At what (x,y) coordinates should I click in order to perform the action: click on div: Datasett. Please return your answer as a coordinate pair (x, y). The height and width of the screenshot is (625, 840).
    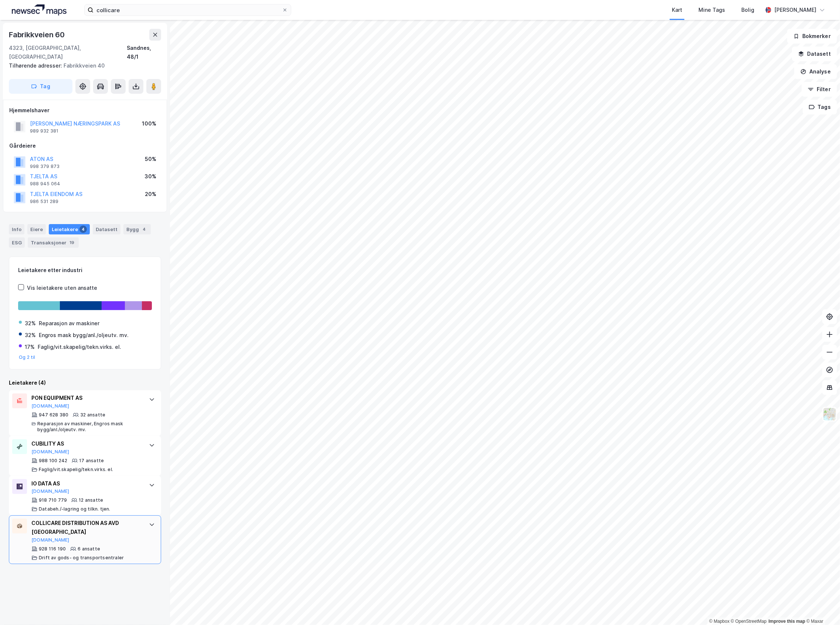
    Looking at the image, I should click on (107, 229).